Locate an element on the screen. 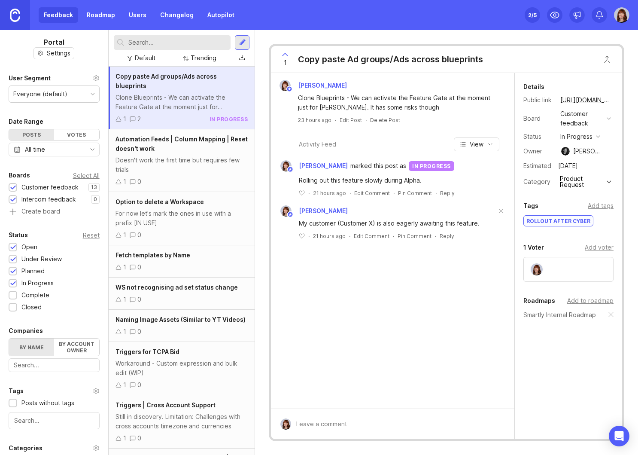 The height and width of the screenshot is (455, 638). svg: toggle icon is located at coordinates (92, 149).